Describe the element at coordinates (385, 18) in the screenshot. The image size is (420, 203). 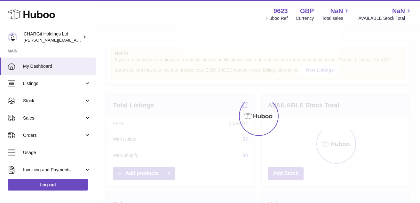
I see `span: AVAILABLE Stock Total` at that location.